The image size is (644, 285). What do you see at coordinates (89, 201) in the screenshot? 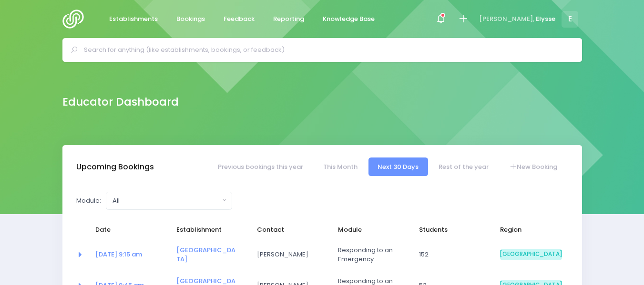
I see `label: Module:` at bounding box center [89, 201].